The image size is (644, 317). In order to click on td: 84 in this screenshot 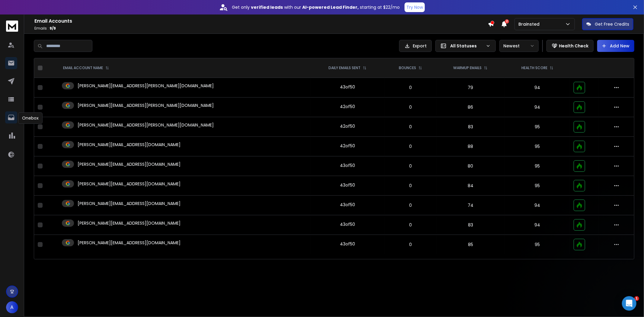, I will do `click(471, 185)`.